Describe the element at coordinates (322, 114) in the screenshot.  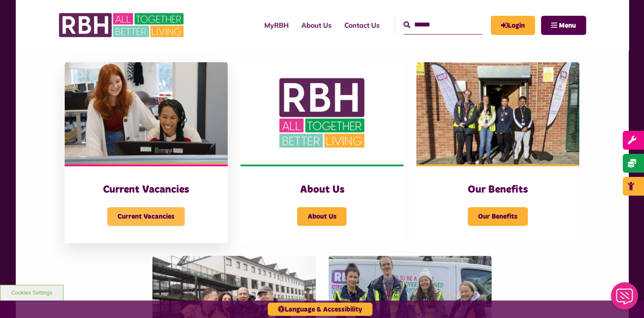
I see `img: RBH Logo Social Media 480X360 (1)` at that location.